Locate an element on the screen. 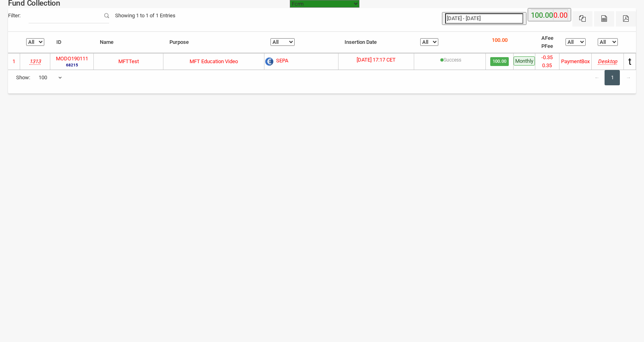 The width and height of the screenshot is (644, 342). td: 1 is located at coordinates (14, 61).